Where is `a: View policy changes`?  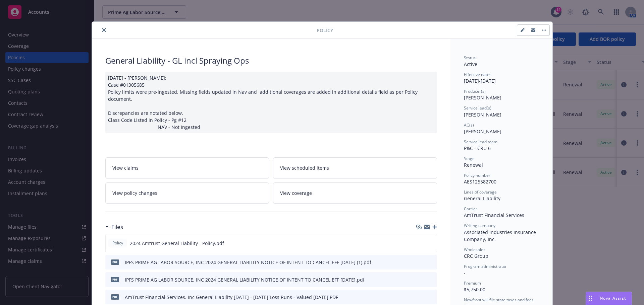
a: View policy changes is located at coordinates (187, 193).